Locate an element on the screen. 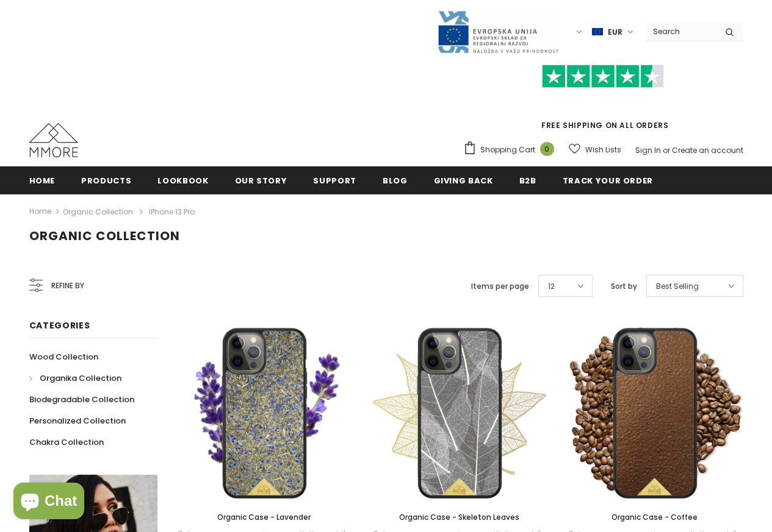  span: B2B is located at coordinates (528, 180).